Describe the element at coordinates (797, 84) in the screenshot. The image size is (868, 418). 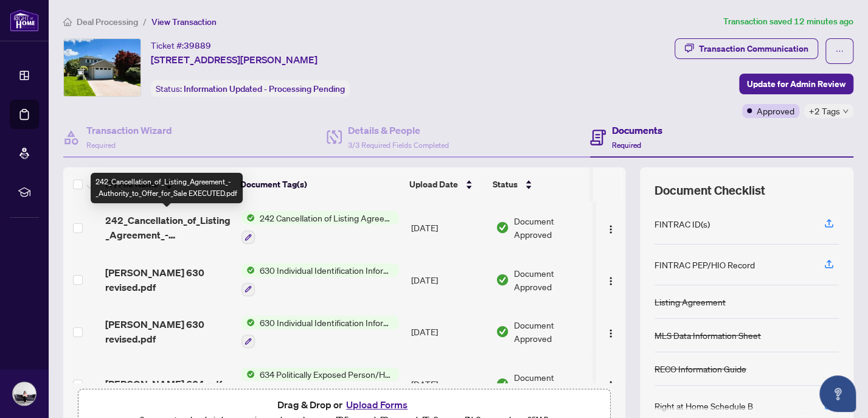
I see `button: Update for Admin Review` at that location.